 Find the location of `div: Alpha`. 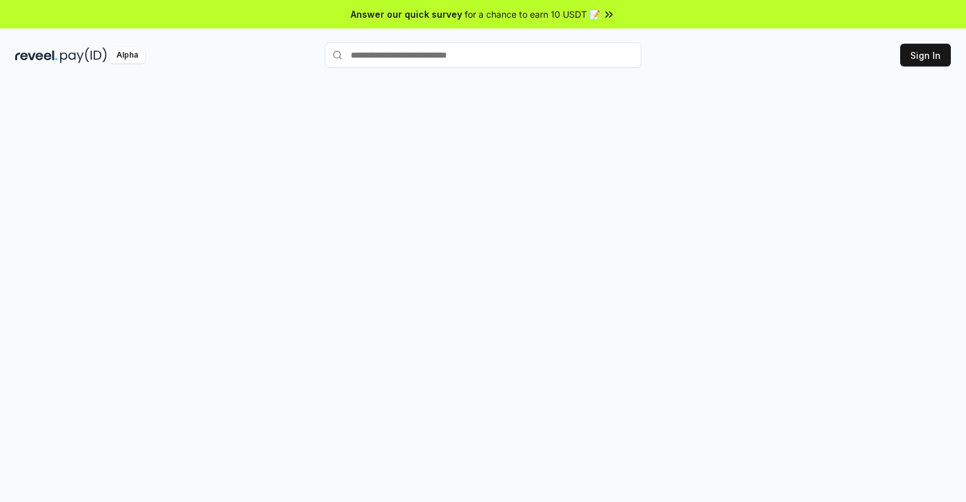

div: Alpha is located at coordinates (127, 55).